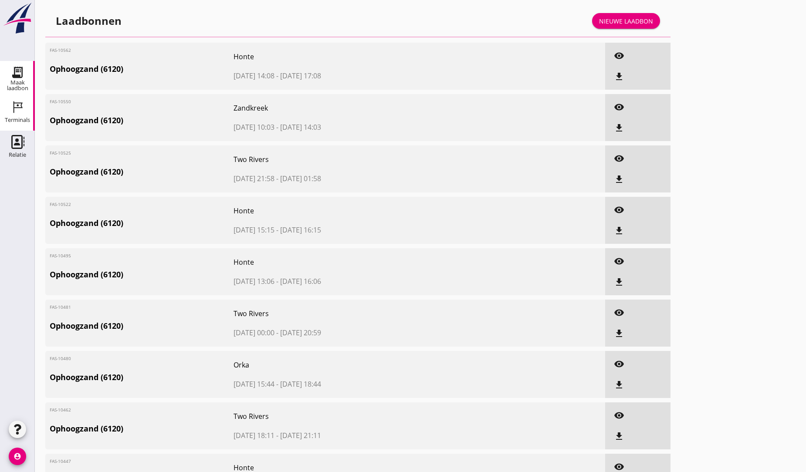  What do you see at coordinates (17, 457) in the screenshot?
I see `i: account_circle` at bounding box center [17, 457].